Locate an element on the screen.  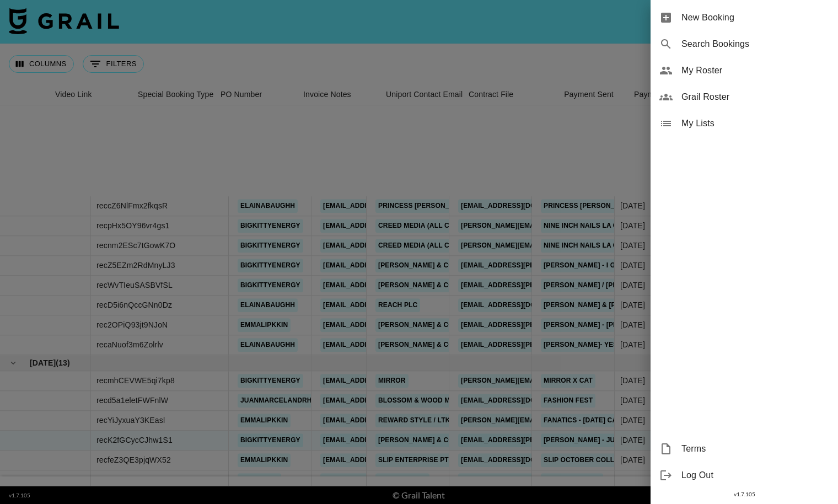
span: My Lists is located at coordinates (755, 124).